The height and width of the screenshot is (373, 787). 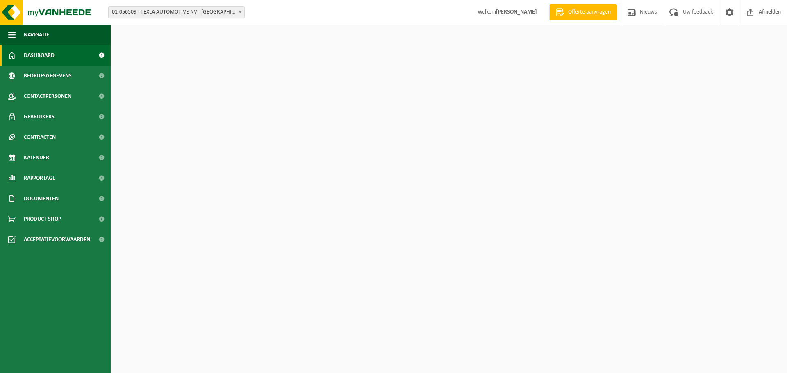 What do you see at coordinates (36, 158) in the screenshot?
I see `span: Kalender` at bounding box center [36, 158].